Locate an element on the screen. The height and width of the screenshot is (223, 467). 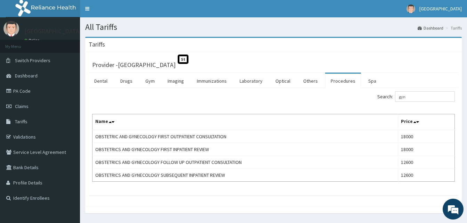
input: Search: is located at coordinates (425, 97).